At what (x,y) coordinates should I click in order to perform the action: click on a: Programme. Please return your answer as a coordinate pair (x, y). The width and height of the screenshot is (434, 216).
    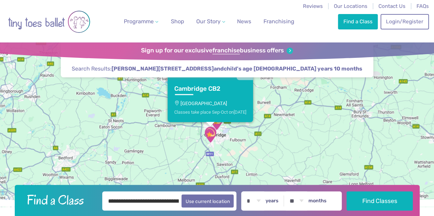
    Looking at the image, I should click on (141, 22).